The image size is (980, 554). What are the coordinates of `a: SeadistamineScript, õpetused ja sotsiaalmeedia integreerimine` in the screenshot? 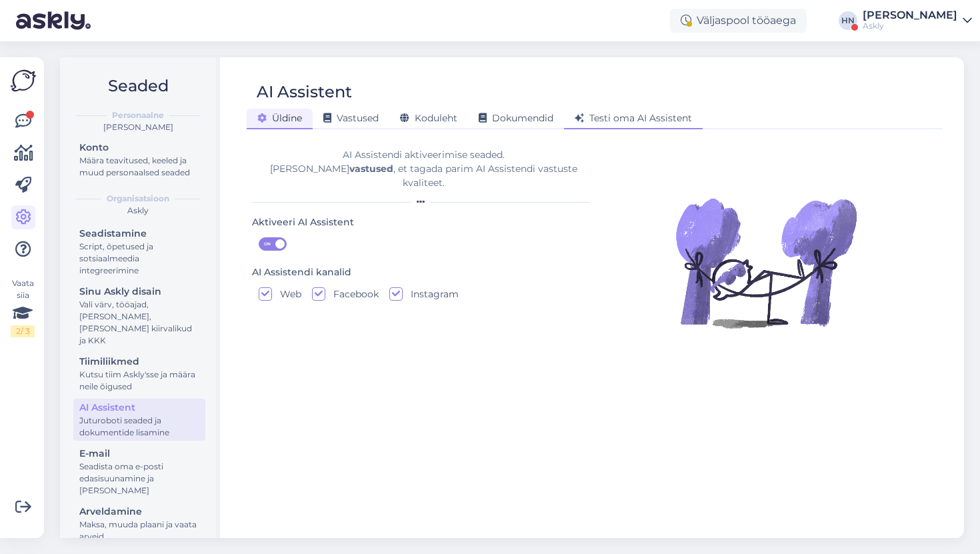 It's located at (139, 251).